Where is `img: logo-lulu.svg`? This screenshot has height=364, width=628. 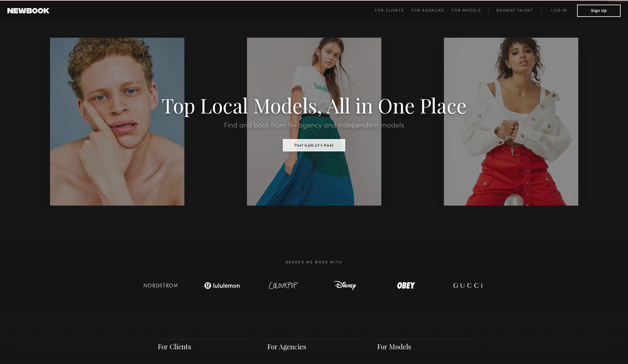 img: logo-lulu.svg is located at coordinates (222, 285).